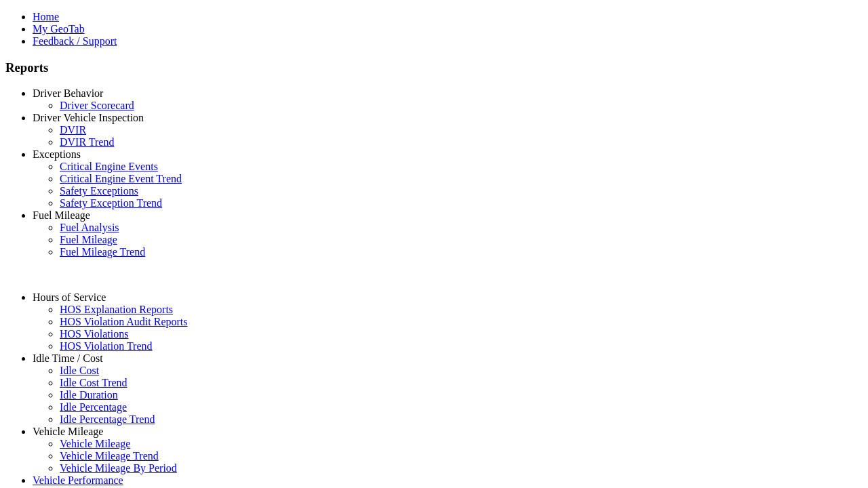  I want to click on a: Vehicle Performance, so click(78, 479).